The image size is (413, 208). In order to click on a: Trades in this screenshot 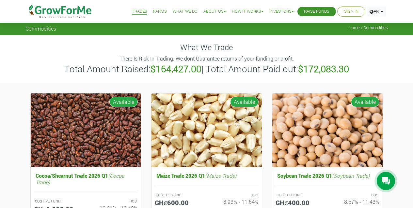, I will do `click(139, 11)`.